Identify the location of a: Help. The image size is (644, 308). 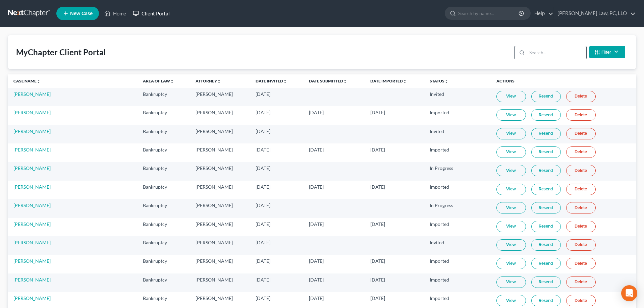
(542, 14).